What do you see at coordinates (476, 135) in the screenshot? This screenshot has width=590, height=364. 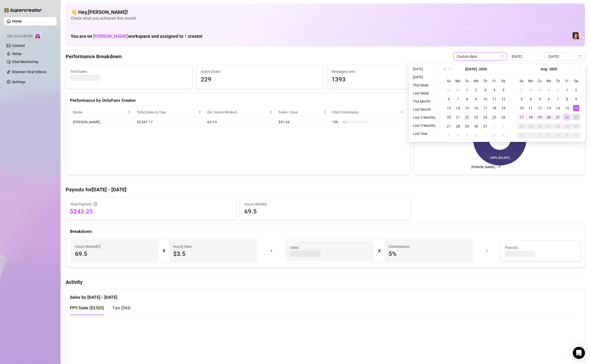 I see `div: 6` at bounding box center [476, 135].